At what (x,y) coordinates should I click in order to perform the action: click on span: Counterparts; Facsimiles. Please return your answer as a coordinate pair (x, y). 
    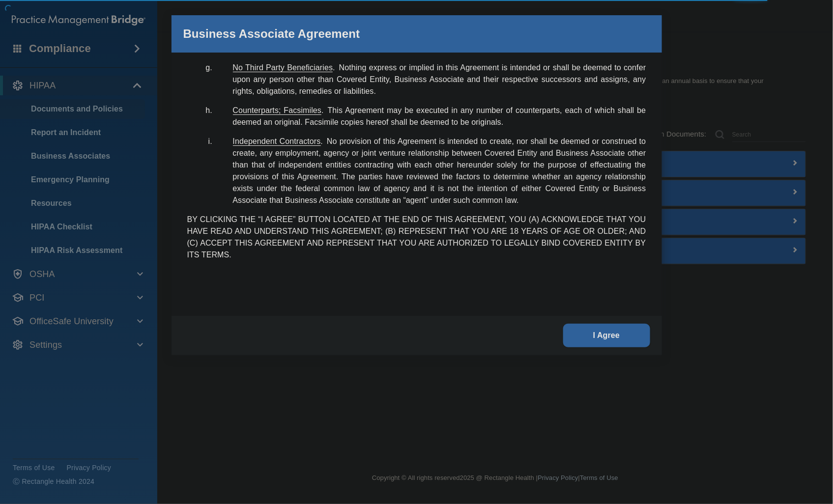
    Looking at the image, I should click on (278, 110).